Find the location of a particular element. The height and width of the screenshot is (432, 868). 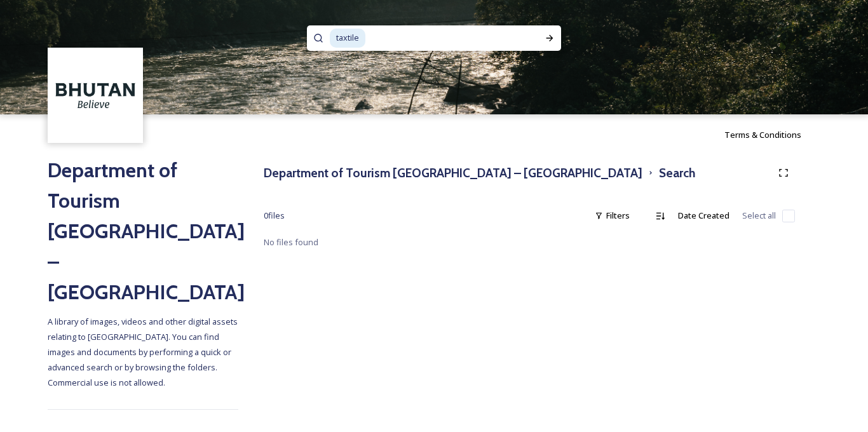

span: Terms & Conditions is located at coordinates (763, 135).